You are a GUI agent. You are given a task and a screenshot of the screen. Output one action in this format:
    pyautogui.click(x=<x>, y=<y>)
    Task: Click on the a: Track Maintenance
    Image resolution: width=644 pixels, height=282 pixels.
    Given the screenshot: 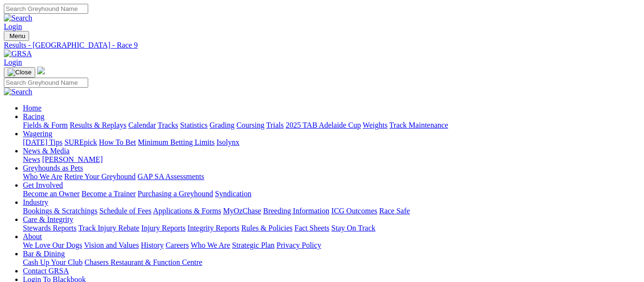 What is the action you would take?
    pyautogui.click(x=419, y=125)
    